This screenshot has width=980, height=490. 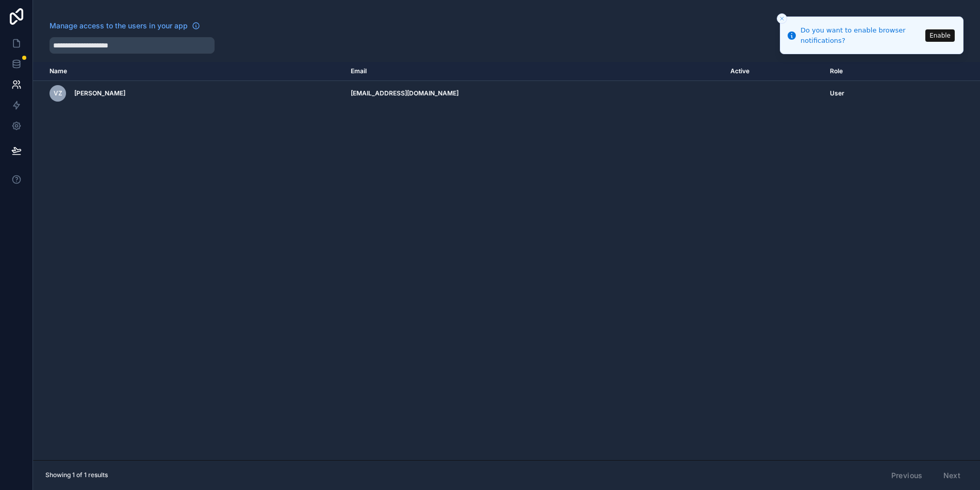 What do you see at coordinates (837, 93) in the screenshot?
I see `span: User` at bounding box center [837, 93].